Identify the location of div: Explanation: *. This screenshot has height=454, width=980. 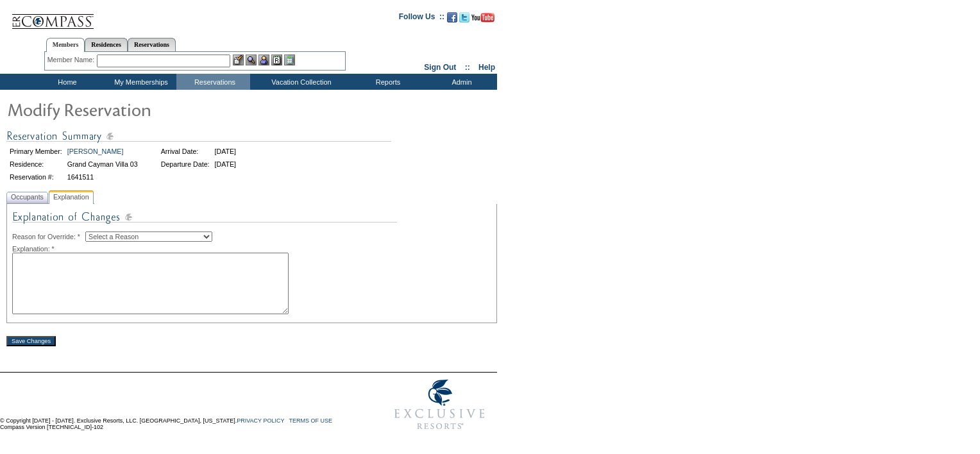
(251, 248).